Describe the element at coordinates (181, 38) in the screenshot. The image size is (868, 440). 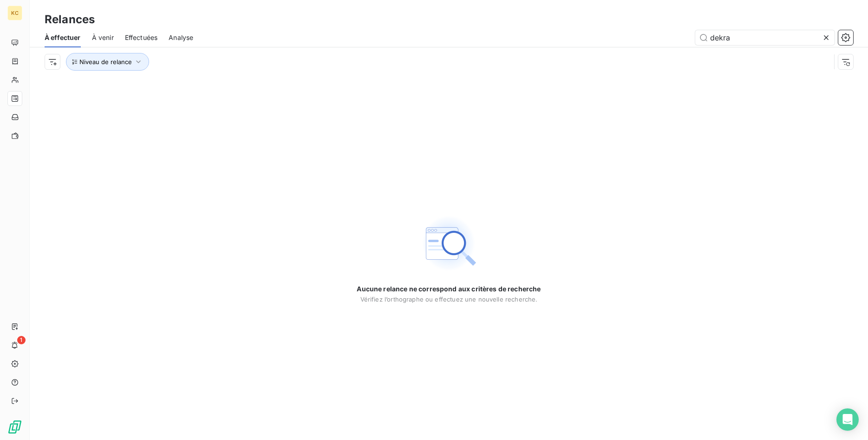
I see `span: Analyse` at that location.